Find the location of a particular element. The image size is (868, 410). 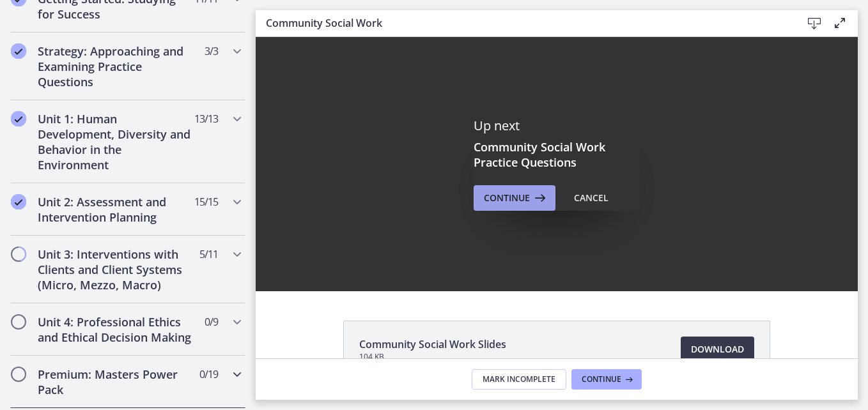

h3: Community Social Work Practice Questions is located at coordinates (556, 155).